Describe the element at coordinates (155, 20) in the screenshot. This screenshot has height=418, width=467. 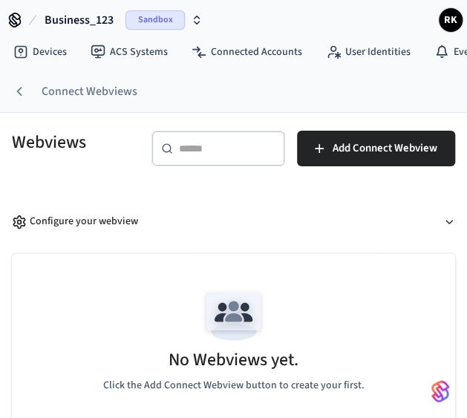
I see `span: Sandbox` at that location.